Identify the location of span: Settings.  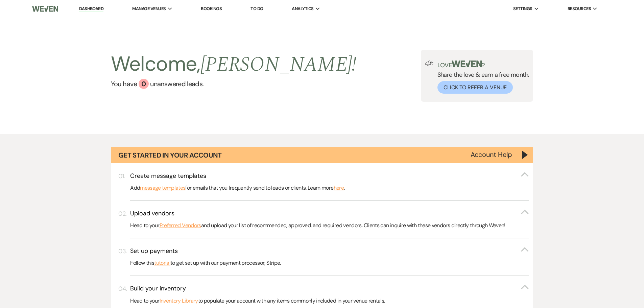
(522, 8).